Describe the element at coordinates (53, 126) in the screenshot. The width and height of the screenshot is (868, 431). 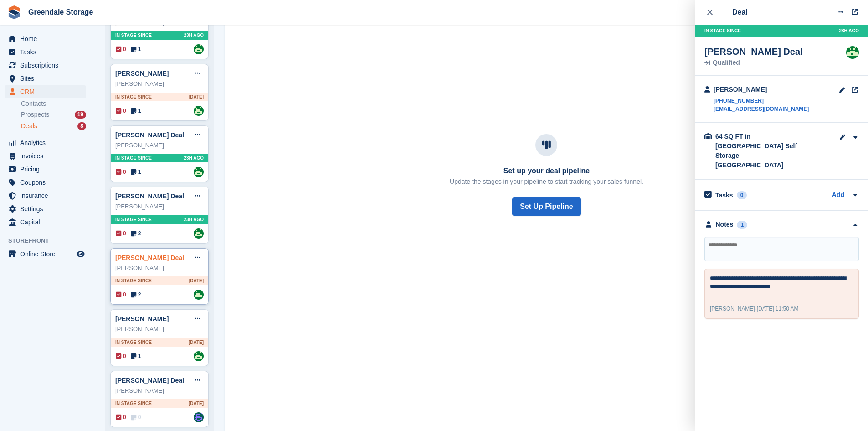
I see `a: Deals 8` at that location.